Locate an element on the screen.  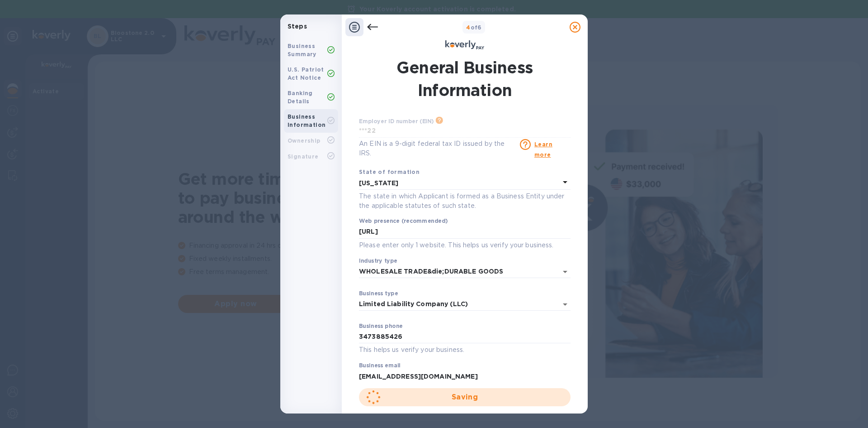
b: $1,000,000 - $5,000,000 per year is located at coordinates (418, 170).